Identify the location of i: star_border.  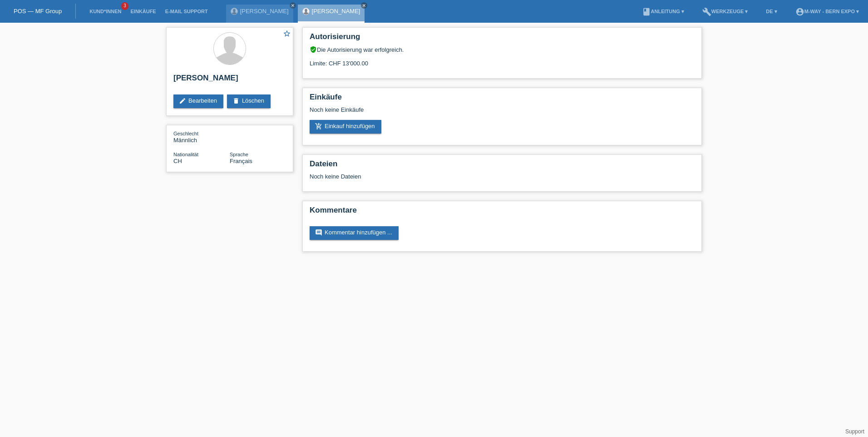
(287, 34).